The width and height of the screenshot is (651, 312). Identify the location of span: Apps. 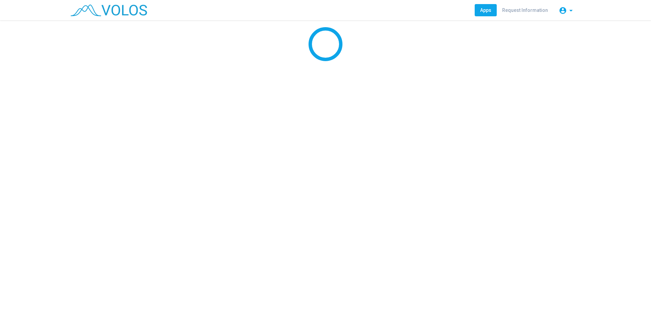
(486, 10).